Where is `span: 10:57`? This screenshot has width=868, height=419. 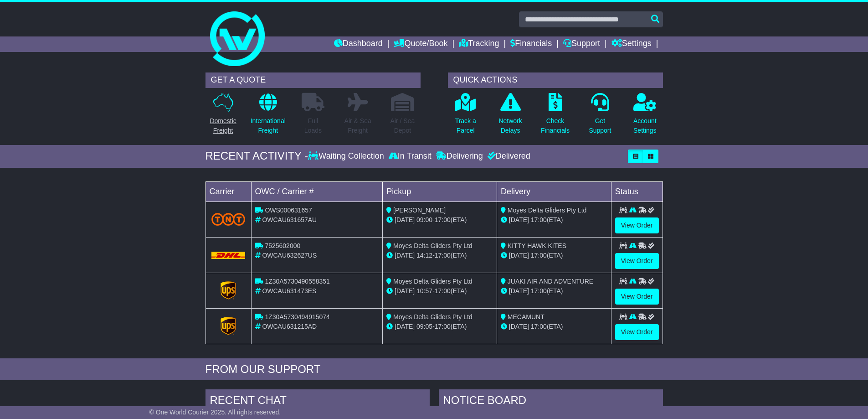 span: 10:57 is located at coordinates (424, 291).